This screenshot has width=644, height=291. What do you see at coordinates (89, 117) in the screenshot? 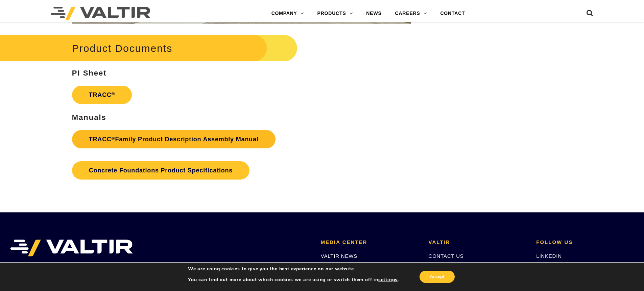
I see `strong: Manuals` at bounding box center [89, 117].